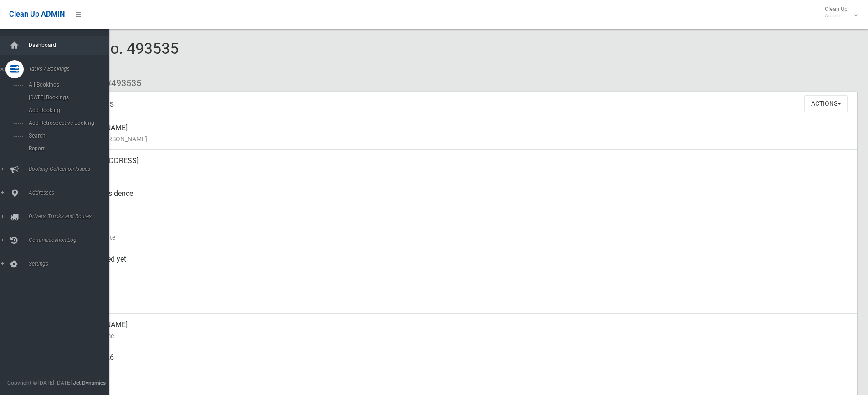 The height and width of the screenshot is (395, 868). I want to click on div: Front of Residence, so click(461, 199).